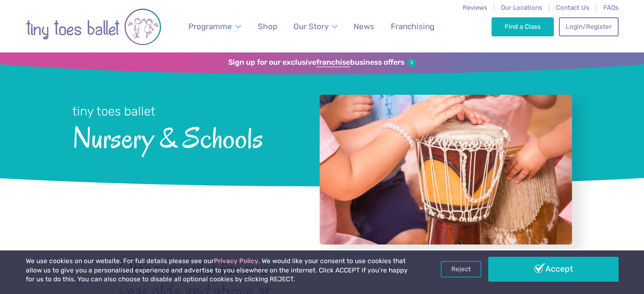  I want to click on a: Reviews, so click(475, 7).